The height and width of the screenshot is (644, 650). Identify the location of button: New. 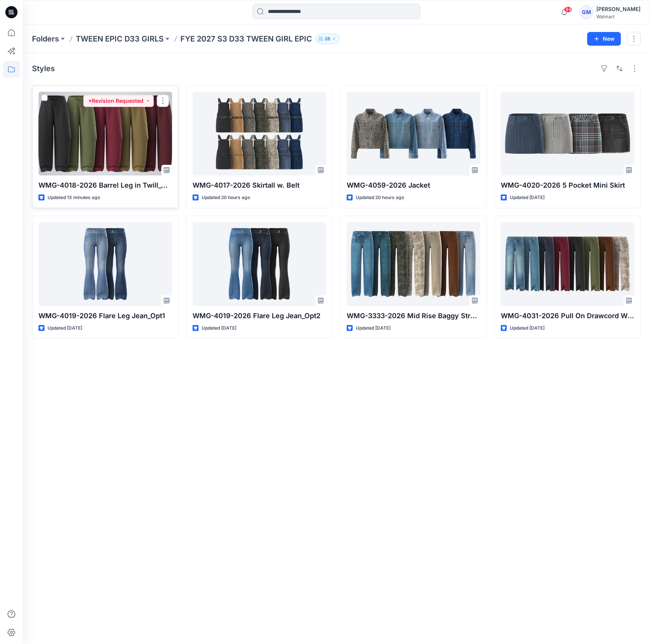
(604, 39).